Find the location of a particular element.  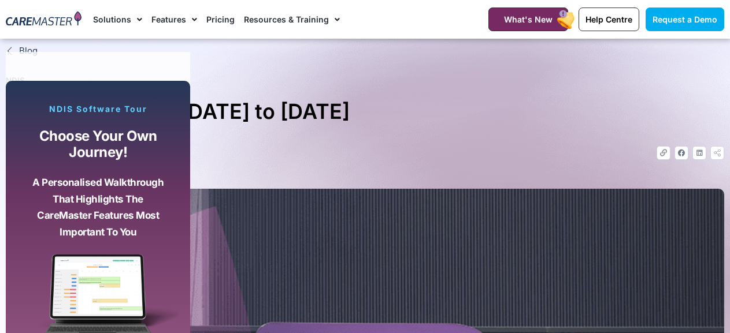

a: Help Centre is located at coordinates (609, 19).